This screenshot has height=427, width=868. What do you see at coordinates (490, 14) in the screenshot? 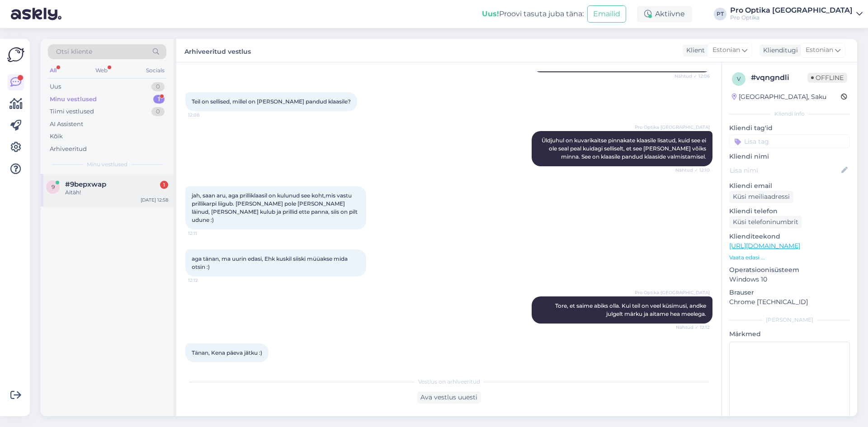
I see `b: Uus!` at bounding box center [490, 14].